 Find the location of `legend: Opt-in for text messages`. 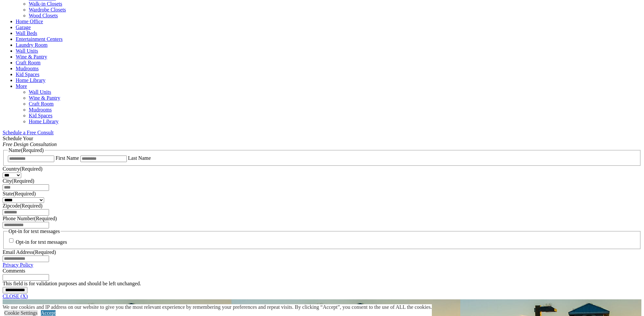

legend: Opt-in for text messages is located at coordinates (34, 231).